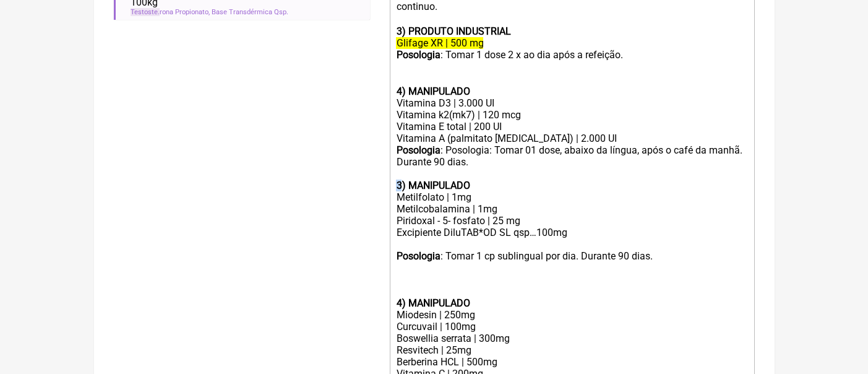  Describe the element at coordinates (571, 291) in the screenshot. I see `div: Miodesin | 250mg` at that location.